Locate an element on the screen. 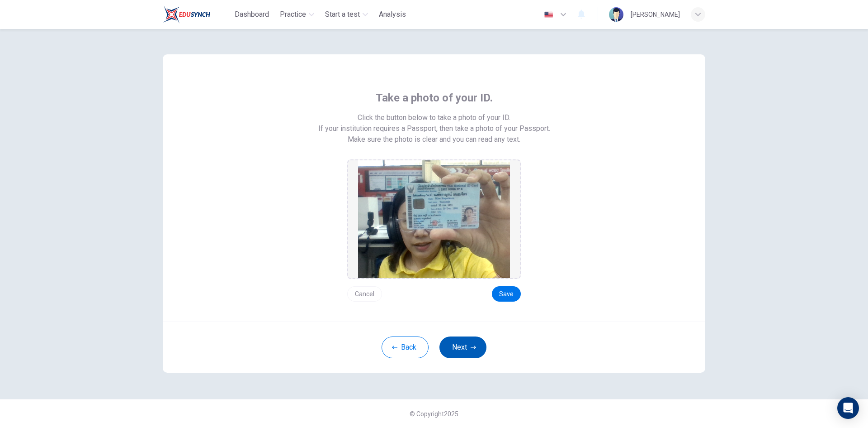  span: Start a test is located at coordinates (342, 15).